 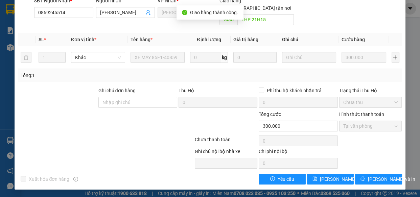 I want to click on span: kg, so click(x=224, y=57).